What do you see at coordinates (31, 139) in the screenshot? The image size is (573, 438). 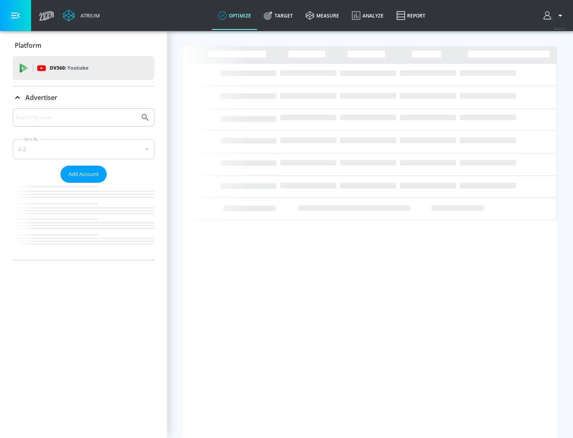 I see `label: Sort By` at bounding box center [31, 139].